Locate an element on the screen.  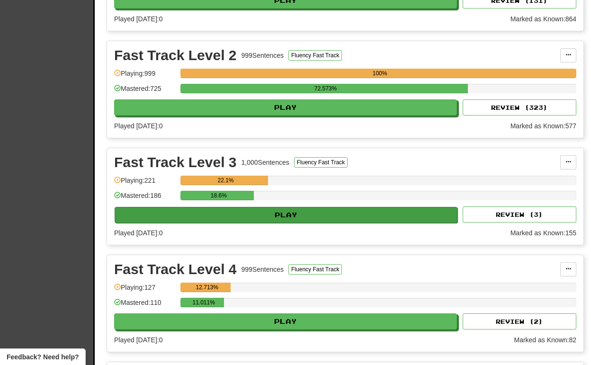
div: Mastered: 725 is located at coordinates (145, 91).